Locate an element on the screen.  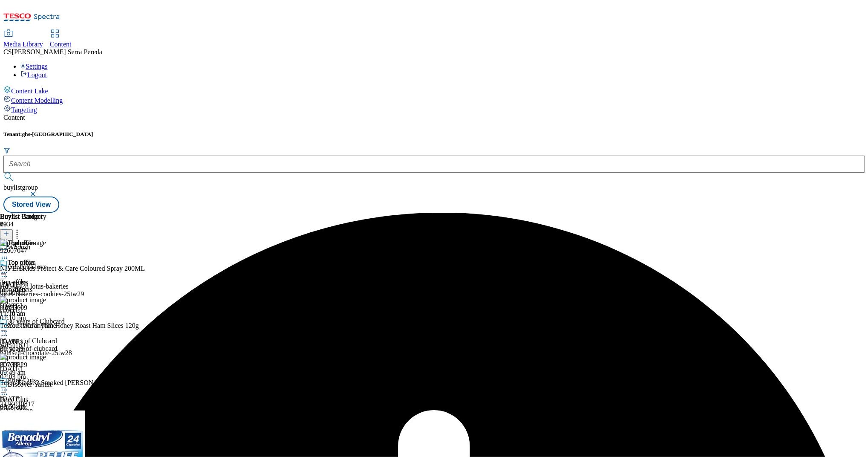
a: Content Modelling is located at coordinates (434, 100).